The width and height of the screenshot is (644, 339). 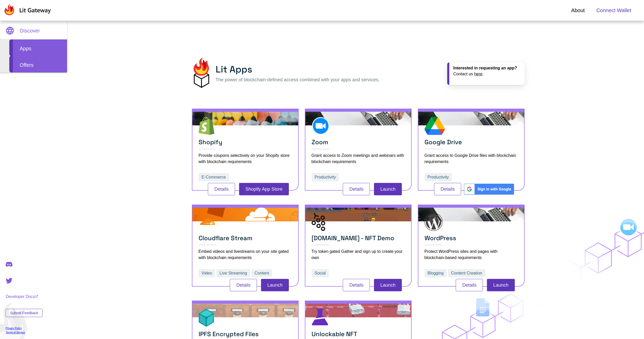 What do you see at coordinates (201, 73) in the screenshot?
I see `img: dCkmojKE6zbGcmiyRNzj4lqTqCyrltJmwHfQAQJ2+1e5Hc1S5JlQniey71zbI5hTg5hFRjn5LkTVCC3NVpztmZySJJldUuSaU...` at bounding box center [201, 73].